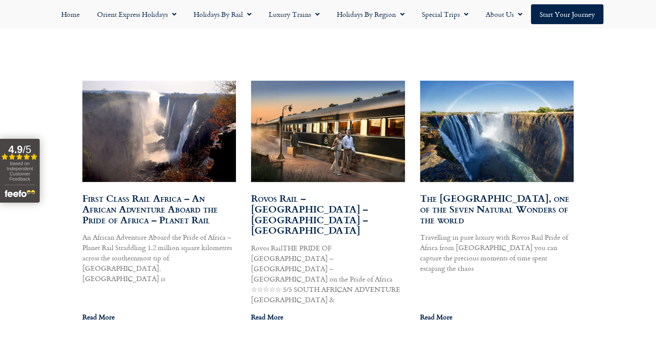  I want to click on a: Luxury Trains, so click(294, 14).